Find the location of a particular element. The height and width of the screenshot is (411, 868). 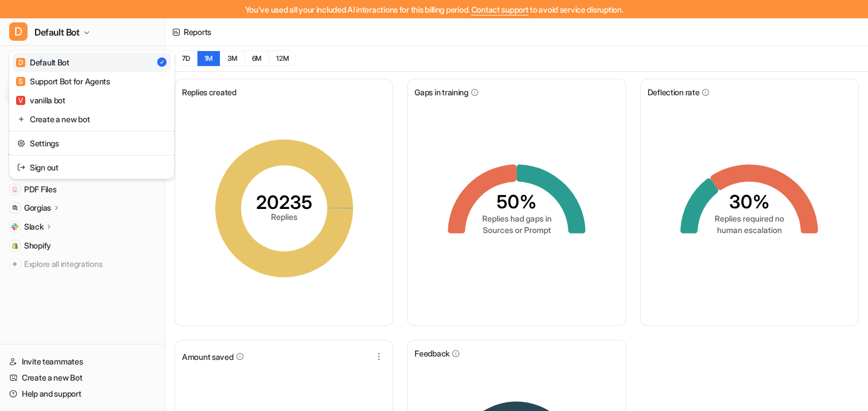

div: Support Bot for Agents is located at coordinates (63, 81).